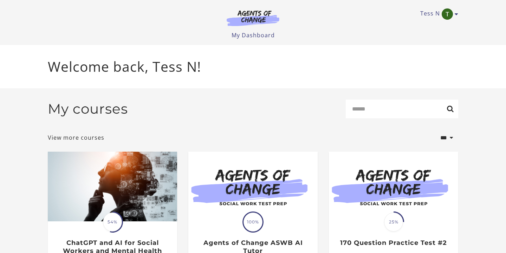 This screenshot has height=253, width=506. Describe the element at coordinates (253, 18) in the screenshot. I see `img: Agents of Change Logo` at that location.